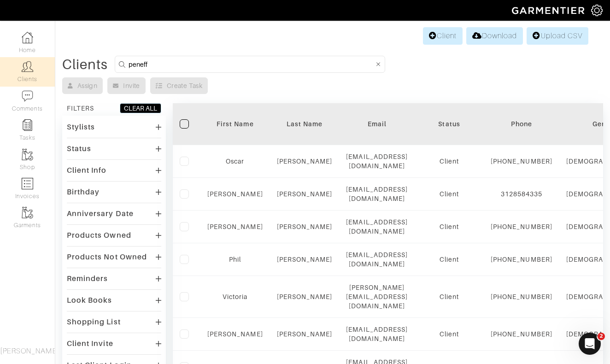 Image resolution: width=610 pixels, height=364 pixels. What do you see at coordinates (550, 10) in the screenshot?
I see `img: garmentier-logo-header-white-b43fb05a5012e4ada735d5af1a66efaba907eab6374d6393d1fbf88cb4ef424d.png` at bounding box center [550, 10].